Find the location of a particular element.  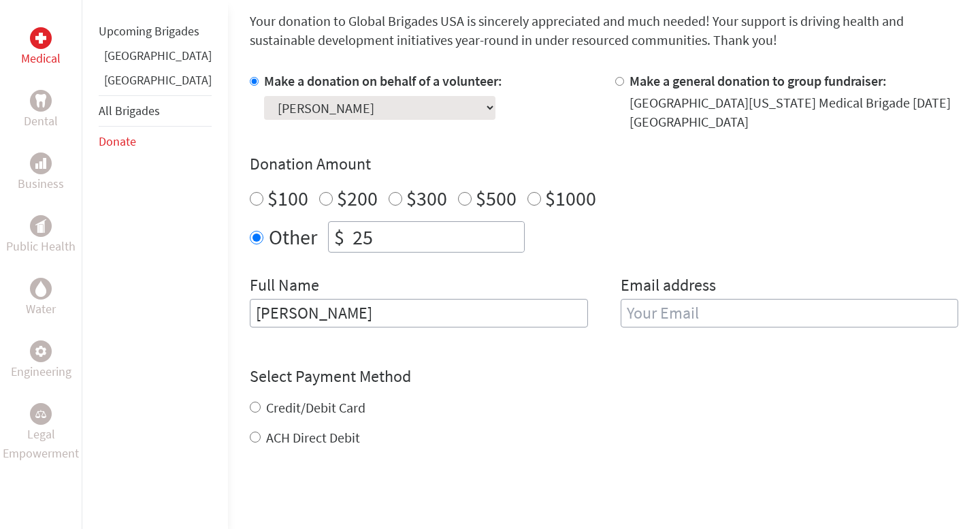

label: ACH Direct Debit is located at coordinates (313, 437).